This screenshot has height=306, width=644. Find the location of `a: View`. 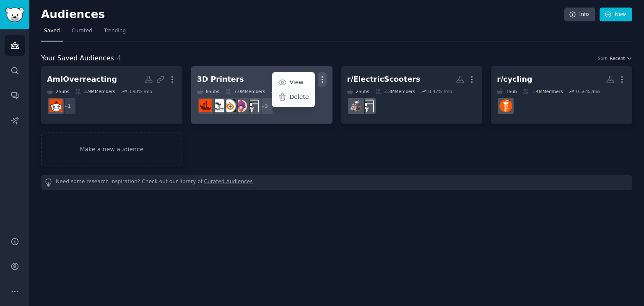

a: View is located at coordinates (293, 83).